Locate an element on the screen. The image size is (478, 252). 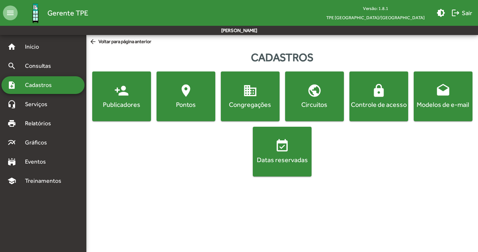
mat-icon: search is located at coordinates (12, 66).